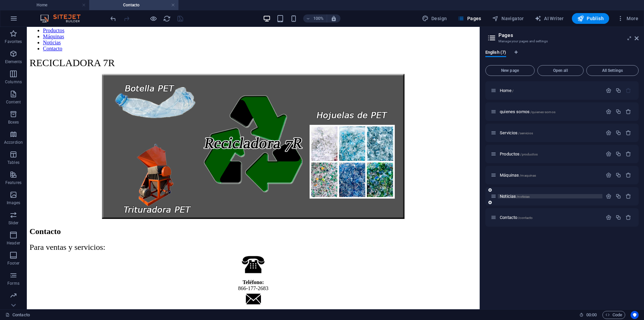  I want to click on span: All Settings, so click(612, 71).